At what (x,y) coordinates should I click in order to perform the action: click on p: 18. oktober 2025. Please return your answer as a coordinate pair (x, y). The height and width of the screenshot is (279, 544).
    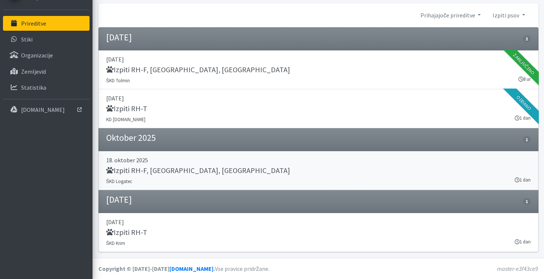
    Looking at the image, I should click on (318, 160).